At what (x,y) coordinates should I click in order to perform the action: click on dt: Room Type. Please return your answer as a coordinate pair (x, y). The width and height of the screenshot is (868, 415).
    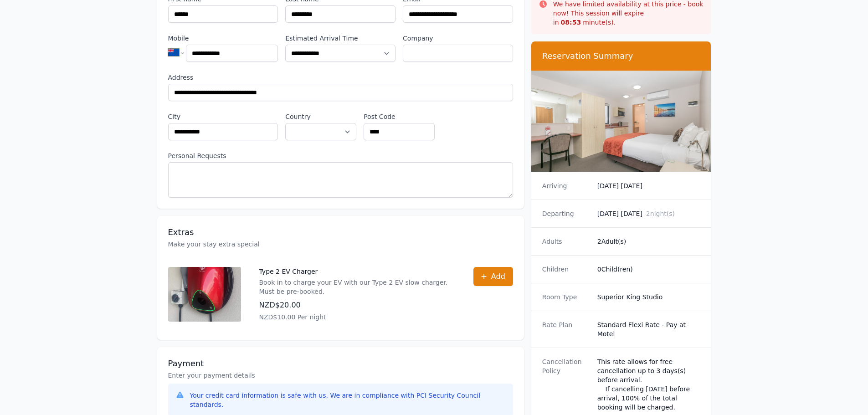
    Looking at the image, I should click on (566, 297).